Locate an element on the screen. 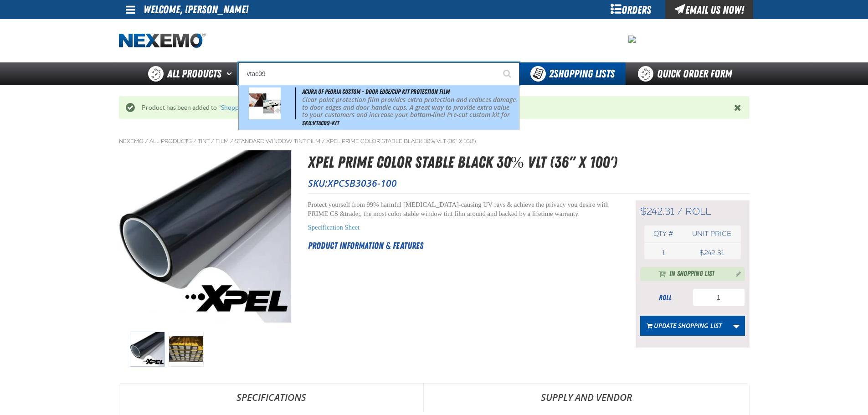 This screenshot has height=415, width=868. a: Tint is located at coordinates (204, 141).